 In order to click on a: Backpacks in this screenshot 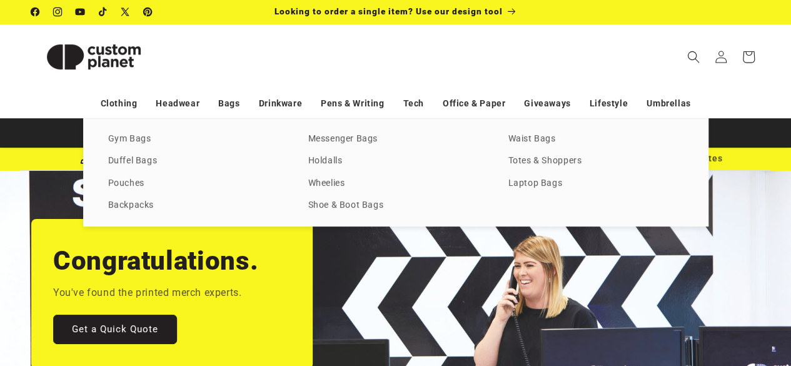, I will do `click(196, 205)`.